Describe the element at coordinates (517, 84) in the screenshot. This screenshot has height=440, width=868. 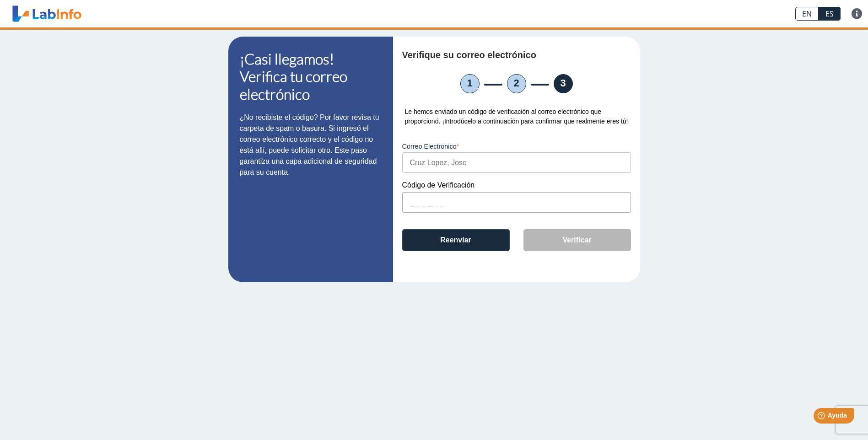
I see `li: 2` at that location.